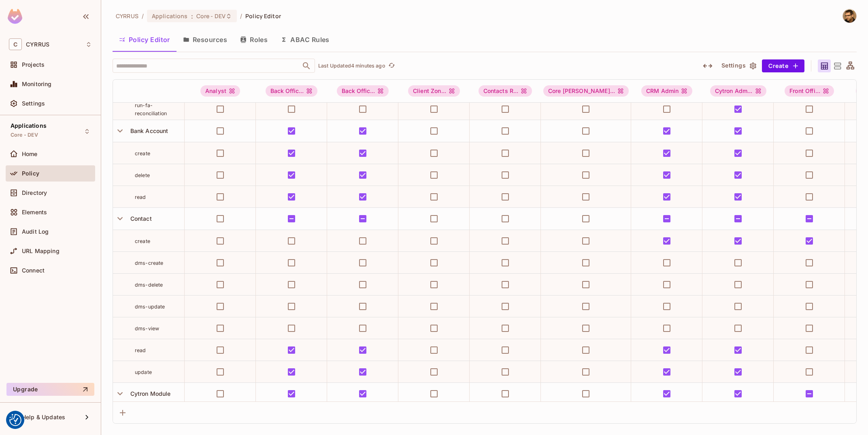  Describe the element at coordinates (362, 91) in the screenshot. I see `span: Back Office Specialist` at that location.